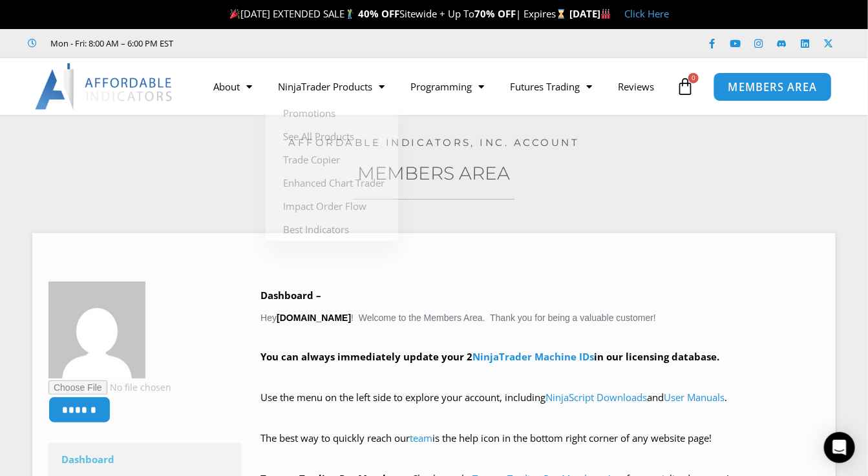  I want to click on a: Members Area, so click(434, 173).